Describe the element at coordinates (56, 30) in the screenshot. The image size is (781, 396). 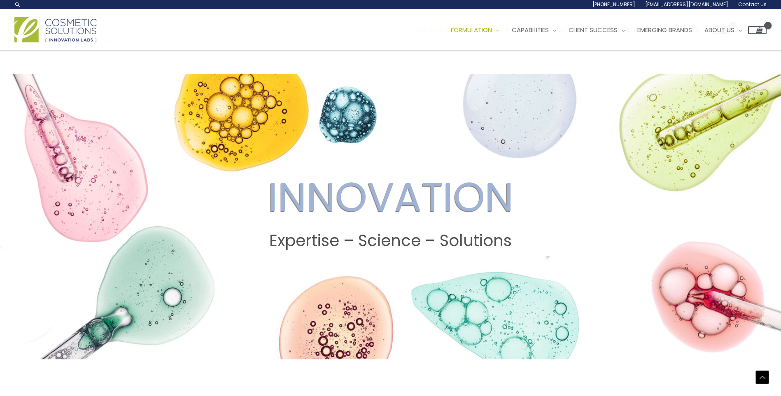
I see `img: Cosmetic Solutions Logo` at that location.